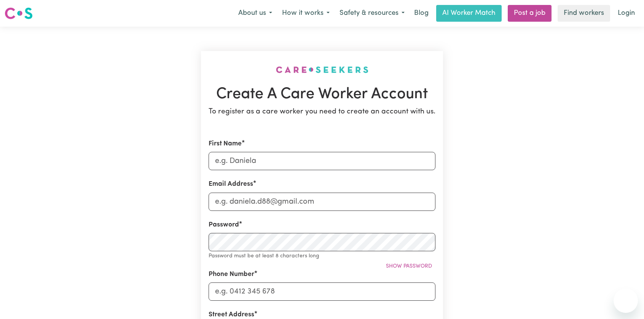  What do you see at coordinates (18, 13) in the screenshot?
I see `a: Careseekers logo` at bounding box center [18, 13].